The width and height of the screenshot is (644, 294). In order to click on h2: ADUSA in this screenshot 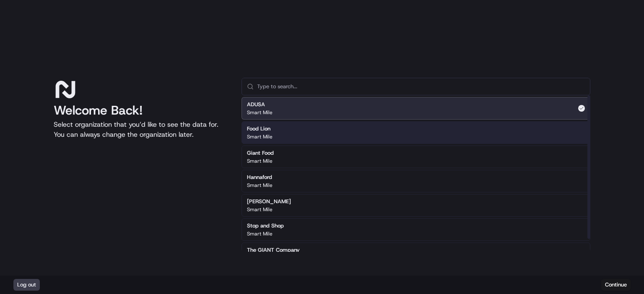, I will do `click(260, 105)`.